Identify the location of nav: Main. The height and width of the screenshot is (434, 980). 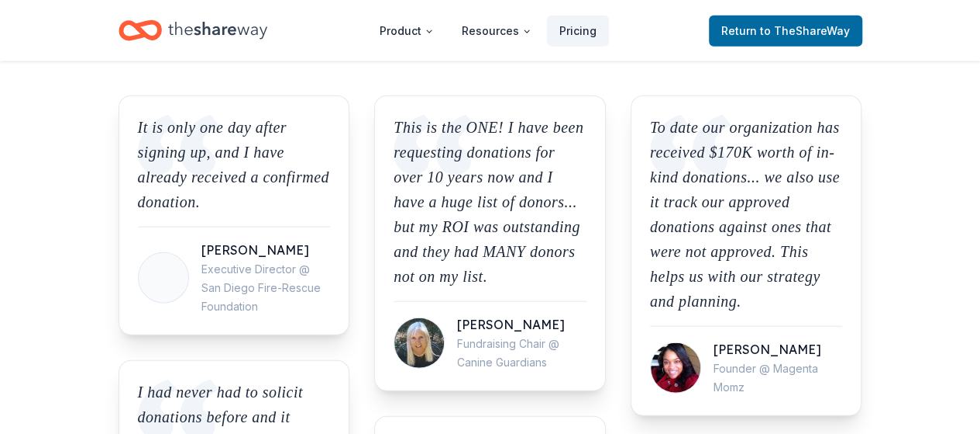
(489, 30).